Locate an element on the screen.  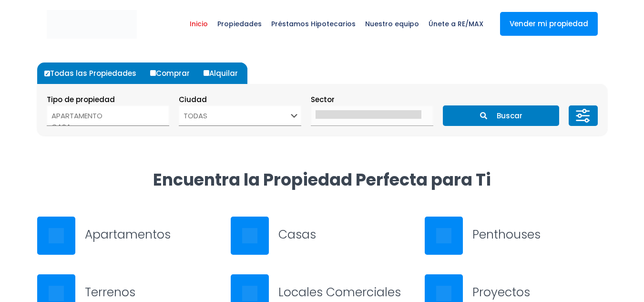
span: Nuestro equipo is located at coordinates (392, 24).